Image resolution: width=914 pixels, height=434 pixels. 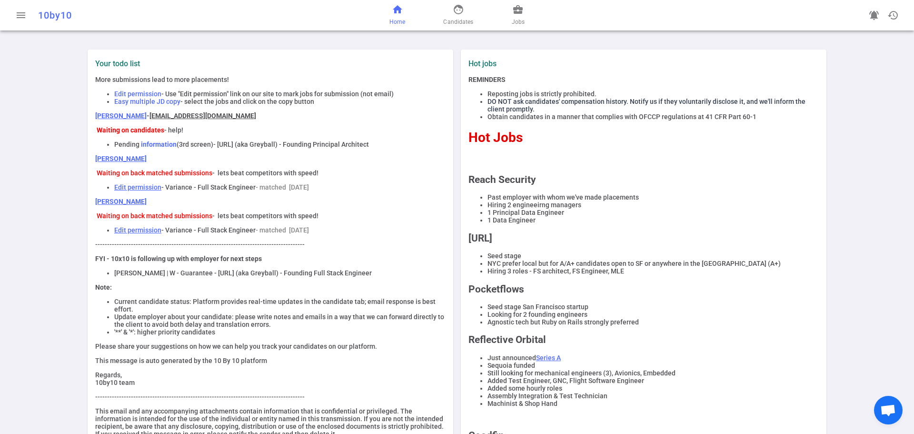 What do you see at coordinates (653, 365) in the screenshot?
I see `li: Sequoia funded` at bounding box center [653, 365].